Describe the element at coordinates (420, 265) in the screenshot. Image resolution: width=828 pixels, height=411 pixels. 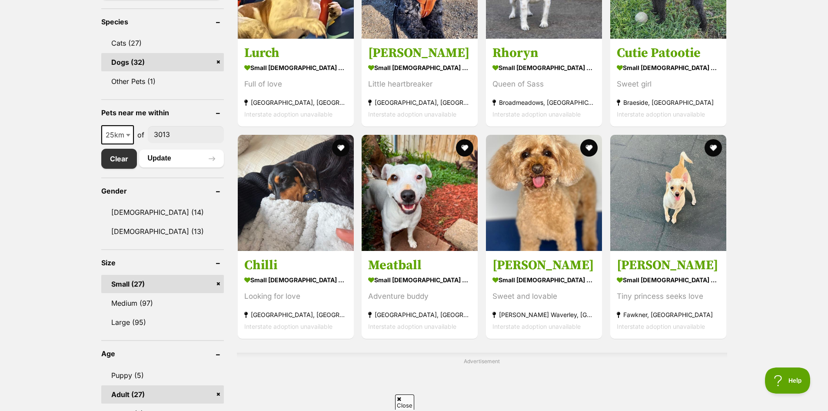
I see `h3: Meatball` at that location.